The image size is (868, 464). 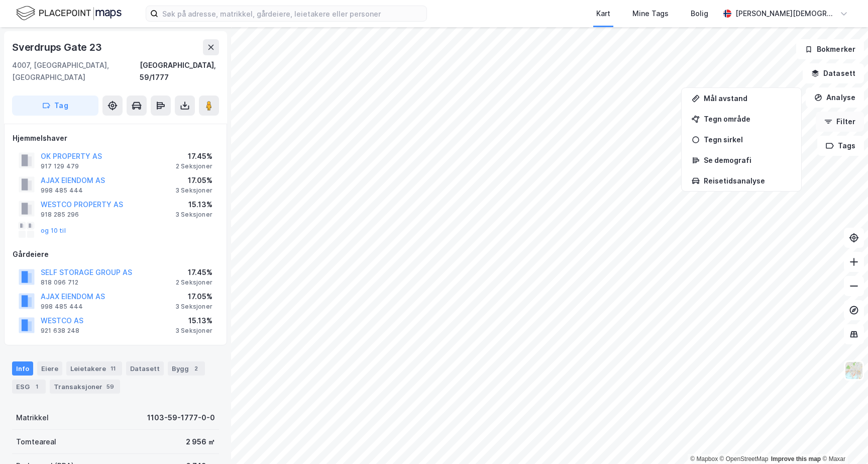 What do you see at coordinates (115, 138) in the screenshot?
I see `div: Hjemmelshaver` at bounding box center [115, 138].